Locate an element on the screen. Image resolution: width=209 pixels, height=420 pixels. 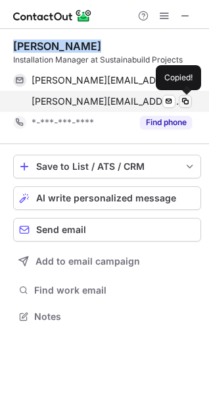
span: Send email is located at coordinates (61, 230).